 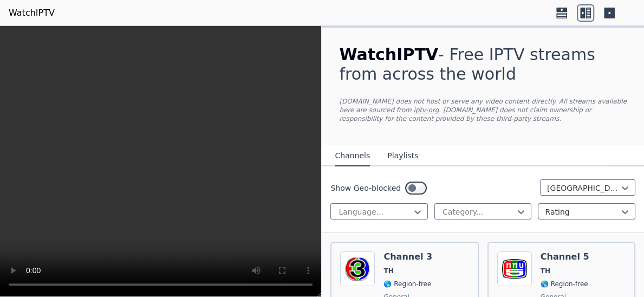 I want to click on h6: Channel 5, so click(x=565, y=257).